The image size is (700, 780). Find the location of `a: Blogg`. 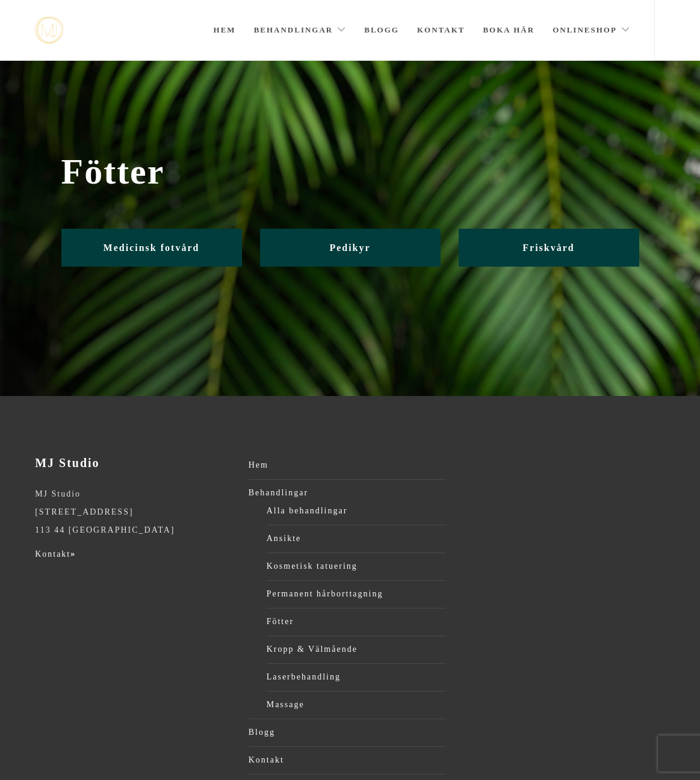

a: Blogg is located at coordinates (347, 733).